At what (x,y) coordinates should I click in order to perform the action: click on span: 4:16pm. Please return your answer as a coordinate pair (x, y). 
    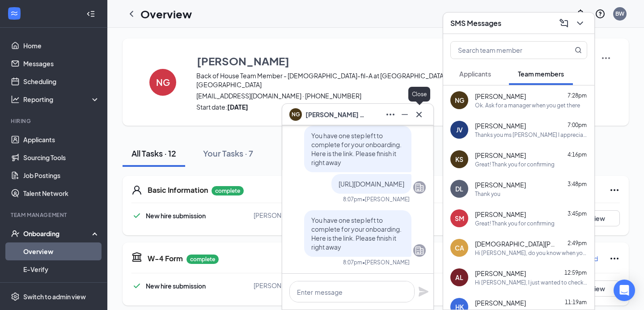
    Looking at the image, I should click on (577, 155).